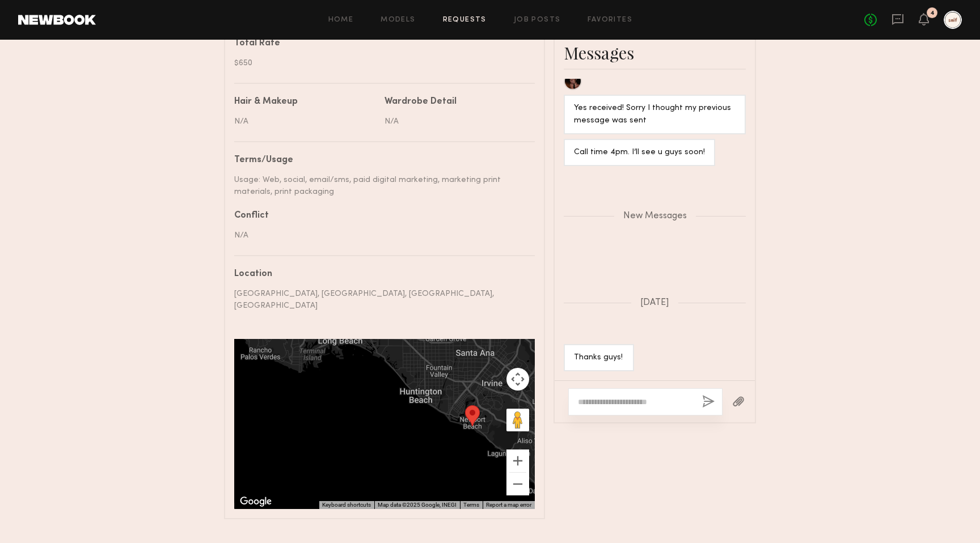 The width and height of the screenshot is (980, 543). What do you see at coordinates (380, 186) in the screenshot?
I see `div: Usage: Web, social, email/sms, paid digital marketing, marketing print materials, print packaging` at bounding box center [380, 186].